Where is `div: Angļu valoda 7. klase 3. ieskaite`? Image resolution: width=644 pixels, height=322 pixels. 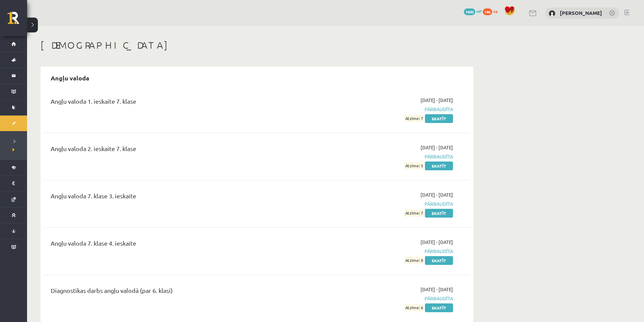 div: Angļu valoda 7. klase 3. ieskaite is located at coordinates (183, 197).